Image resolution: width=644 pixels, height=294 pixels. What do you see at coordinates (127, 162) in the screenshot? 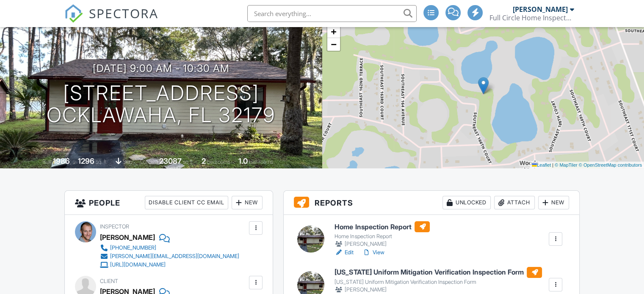
I see `span: slab` at bounding box center [127, 162].